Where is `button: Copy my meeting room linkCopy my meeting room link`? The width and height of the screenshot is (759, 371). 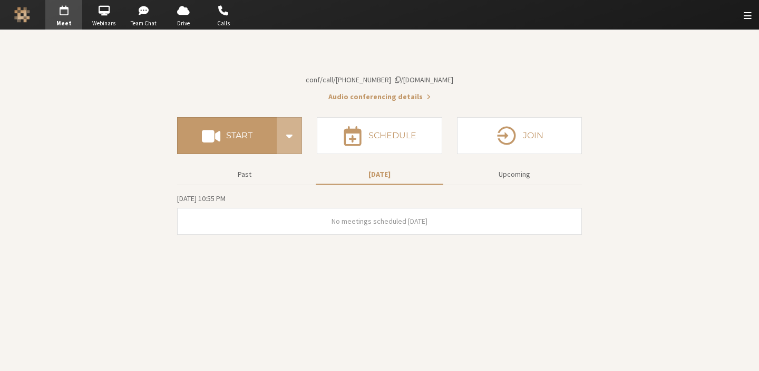
button: Copy my meeting room linkCopy my meeting room link is located at coordinates (379, 80).